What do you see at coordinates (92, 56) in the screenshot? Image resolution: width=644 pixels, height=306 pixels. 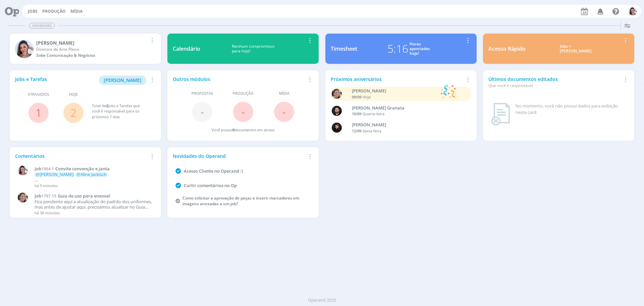 I see `div: Sobe Comunicação & Negócios` at bounding box center [92, 56].